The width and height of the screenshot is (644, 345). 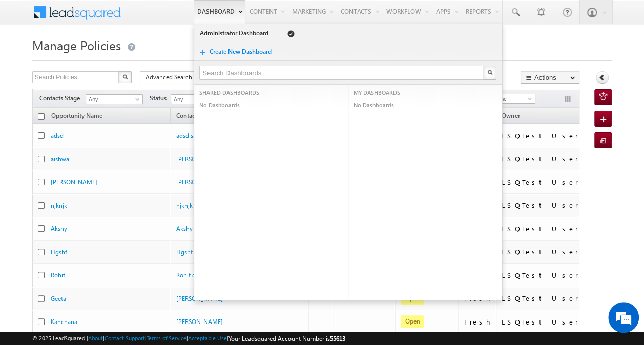 What do you see at coordinates (100, 177) in the screenshot?
I see `textarea: Type your message and hit 'Enter'` at bounding box center [100, 177].